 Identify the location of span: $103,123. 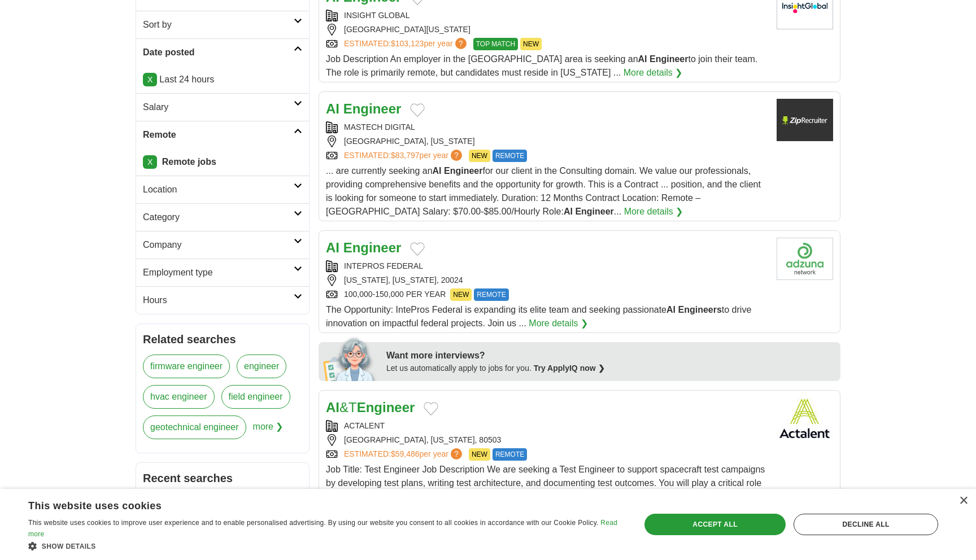
(408, 44).